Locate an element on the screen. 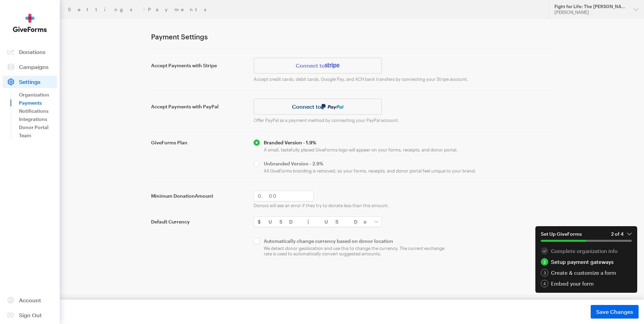 The width and height of the screenshot is (644, 324). a: Notifications is located at coordinates (38, 111).